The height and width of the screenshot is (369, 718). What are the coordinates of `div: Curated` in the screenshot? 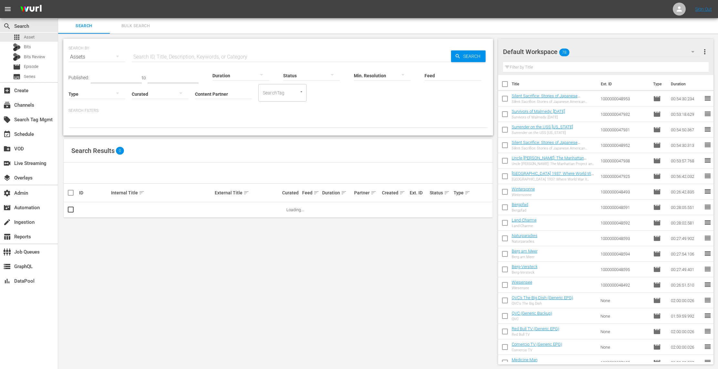 It's located at (291, 193).